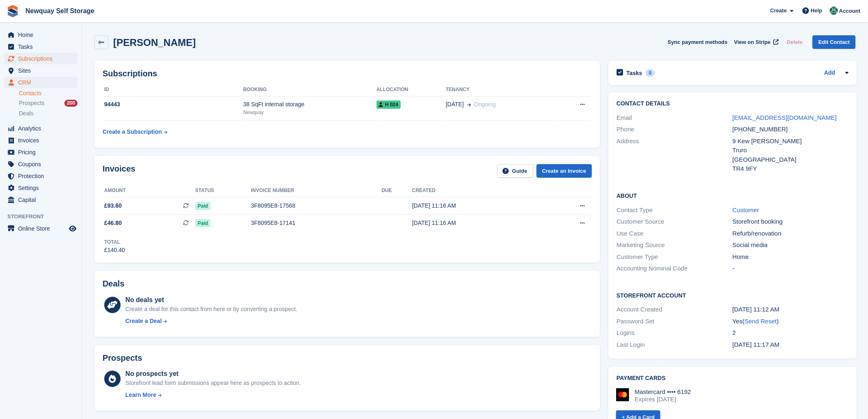 The image size is (868, 419). I want to click on div: 3F8095E8-17141, so click(316, 223).